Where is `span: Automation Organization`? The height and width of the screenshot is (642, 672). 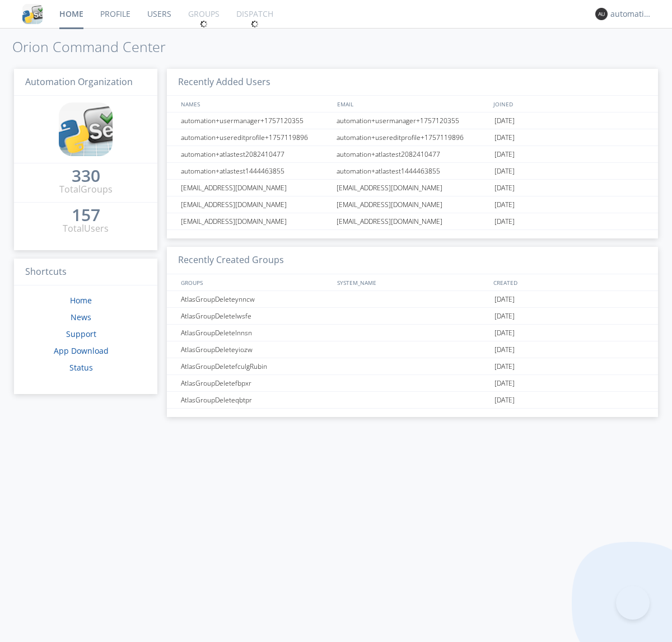 span: Automation Organization is located at coordinates (79, 82).